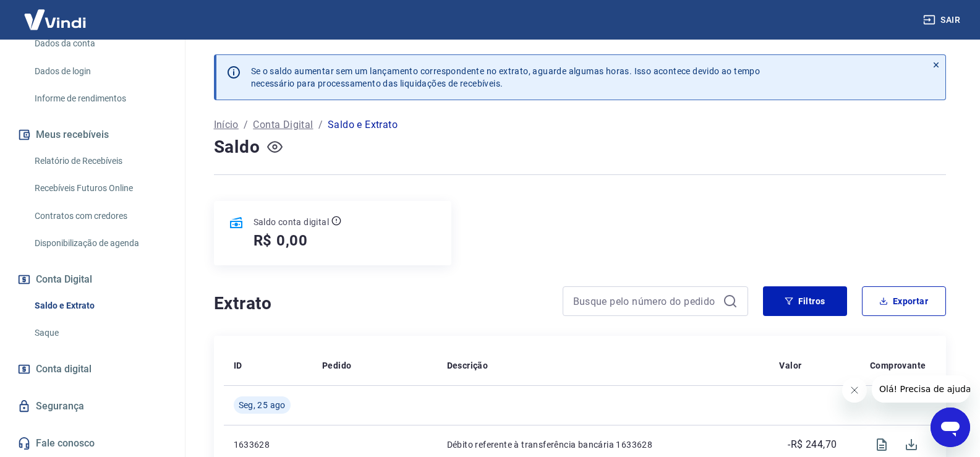  Describe the element at coordinates (100, 99) in the screenshot. I see `a: Informe de rendimentos` at that location.